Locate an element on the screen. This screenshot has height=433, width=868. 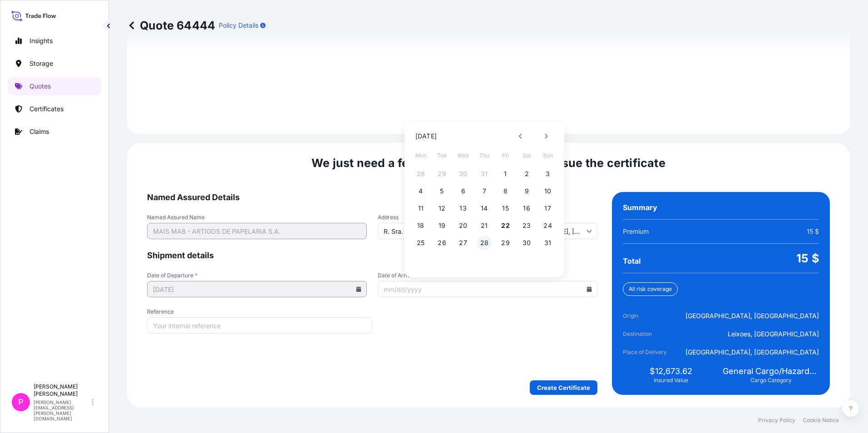
a: Cookie Notice is located at coordinates (820, 421).